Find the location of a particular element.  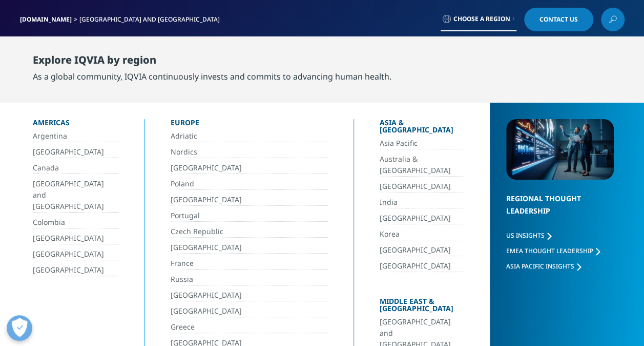

a: Colombia is located at coordinates (75, 222).